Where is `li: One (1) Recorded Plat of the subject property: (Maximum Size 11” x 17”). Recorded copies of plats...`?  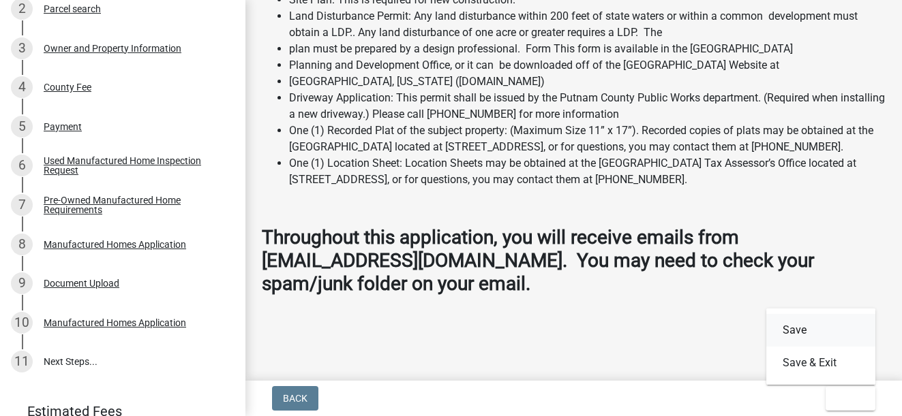
li: One (1) Recorded Plat of the subject property: (Maximum Size 11” x 17”). Recorded copies of plats... is located at coordinates (587, 139).